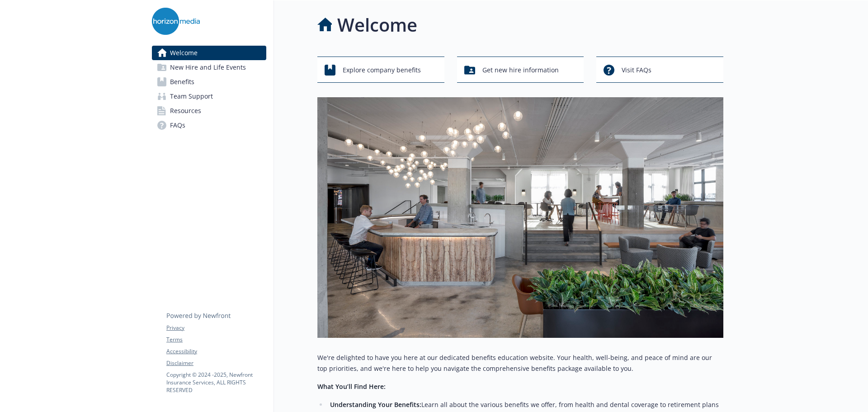 This screenshot has height=412, width=868. What do you see at coordinates (209, 68) in the screenshot?
I see `a: New Hire and Life Events` at bounding box center [209, 68].